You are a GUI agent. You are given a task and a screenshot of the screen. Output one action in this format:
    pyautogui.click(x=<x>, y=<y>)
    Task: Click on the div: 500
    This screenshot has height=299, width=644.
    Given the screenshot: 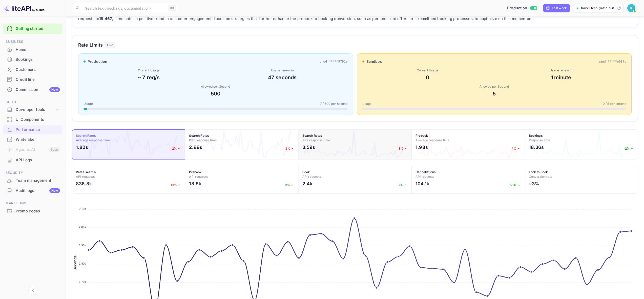 What is the action you would take?
    pyautogui.click(x=216, y=94)
    